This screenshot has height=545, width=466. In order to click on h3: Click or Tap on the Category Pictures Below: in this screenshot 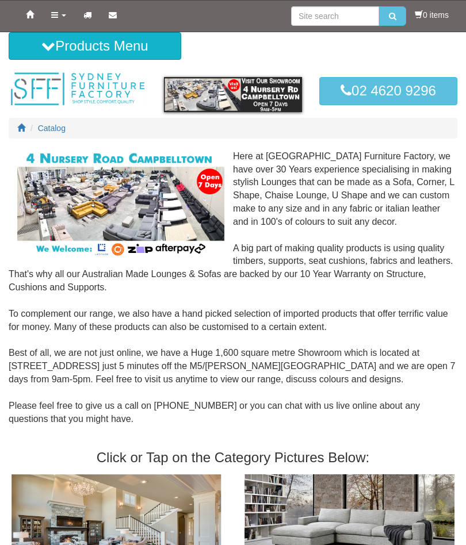, I will do `click(233, 458)`.